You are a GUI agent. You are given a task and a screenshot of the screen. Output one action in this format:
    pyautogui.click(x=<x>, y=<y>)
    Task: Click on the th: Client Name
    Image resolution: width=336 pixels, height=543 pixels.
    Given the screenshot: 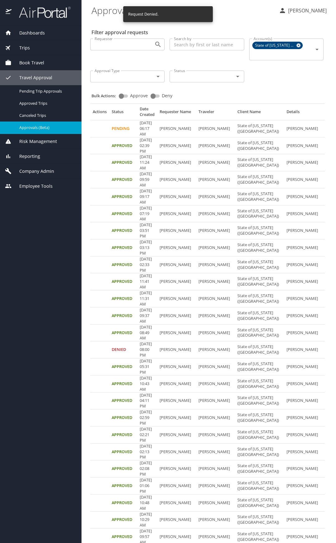 What is the action you would take?
    pyautogui.click(x=259, y=113)
    